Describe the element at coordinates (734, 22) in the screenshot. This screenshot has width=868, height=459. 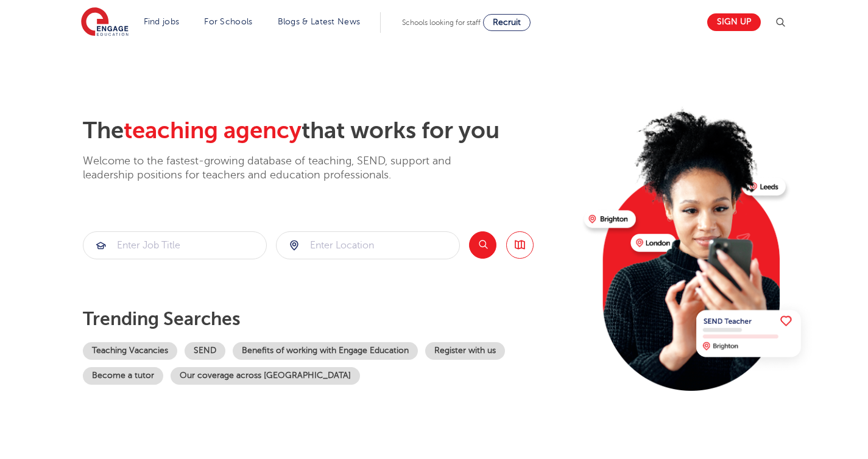
I see `a: Sign up` at that location.